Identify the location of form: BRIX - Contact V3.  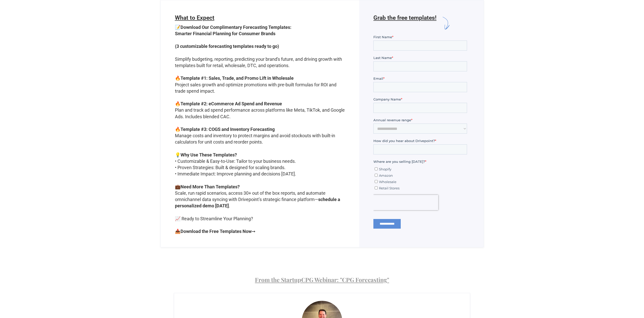
(260, 128).